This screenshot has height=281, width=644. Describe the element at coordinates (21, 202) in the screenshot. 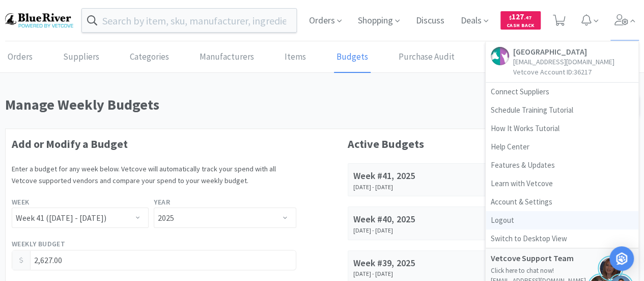

I see `label: Week` at that location.